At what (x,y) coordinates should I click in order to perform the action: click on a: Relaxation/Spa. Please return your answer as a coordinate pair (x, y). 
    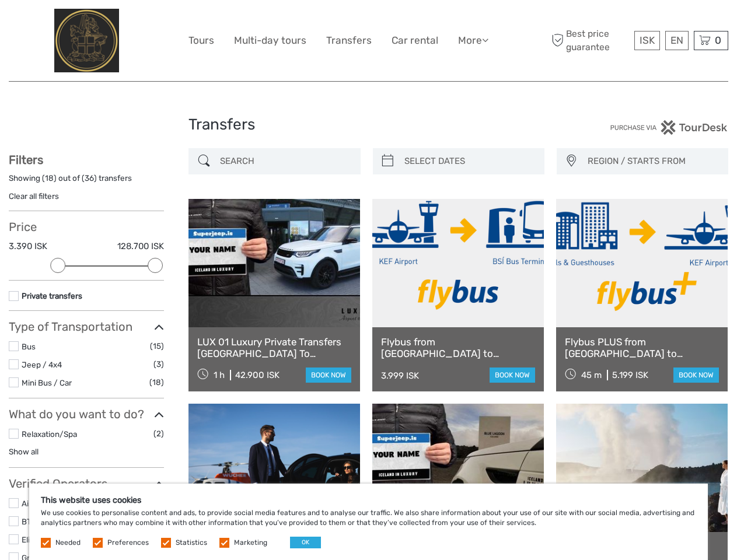
    Looking at the image, I should click on (49, 434).